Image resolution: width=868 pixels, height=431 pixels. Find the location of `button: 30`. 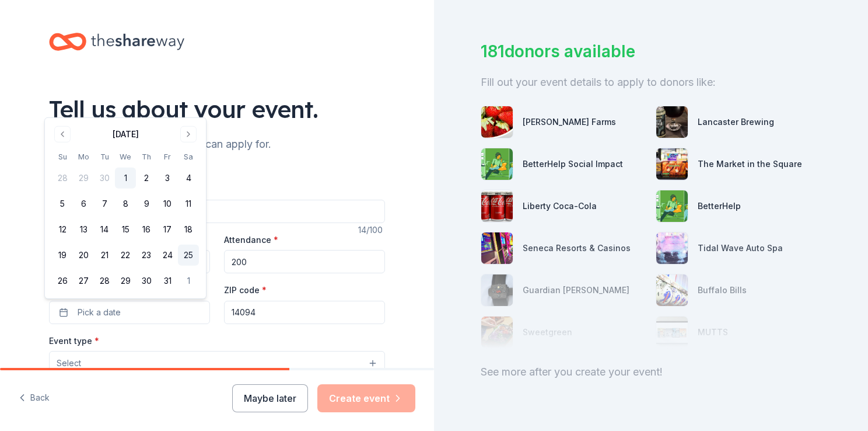

button: 30 is located at coordinates (146, 281).